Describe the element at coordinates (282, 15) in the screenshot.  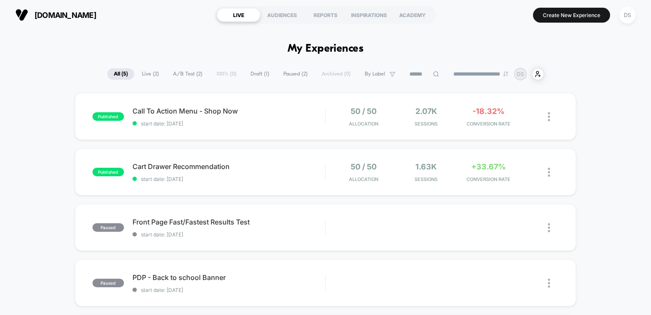
I see `div: AUDIENCES` at that location.